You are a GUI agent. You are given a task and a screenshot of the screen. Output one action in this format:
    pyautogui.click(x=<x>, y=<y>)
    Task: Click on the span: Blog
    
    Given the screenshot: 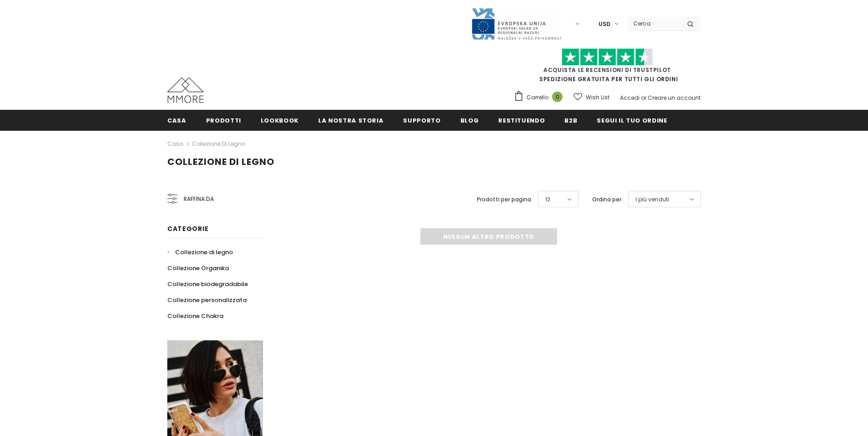 What is the action you would take?
    pyautogui.click(x=470, y=120)
    